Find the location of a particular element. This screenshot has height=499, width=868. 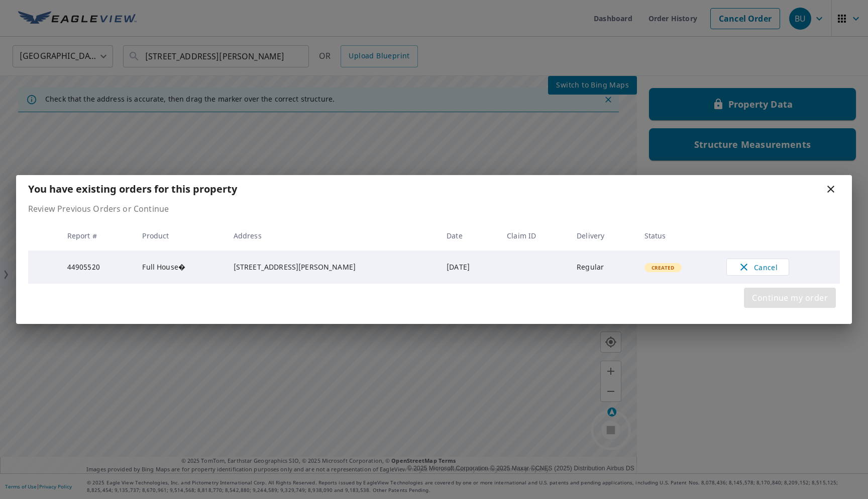

span: Created is located at coordinates (663, 267).